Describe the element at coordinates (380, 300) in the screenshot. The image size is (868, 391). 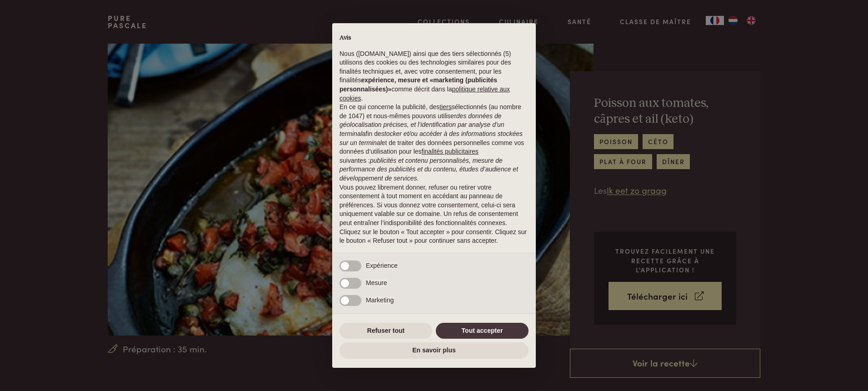
I see `span: Marketing` at that location.